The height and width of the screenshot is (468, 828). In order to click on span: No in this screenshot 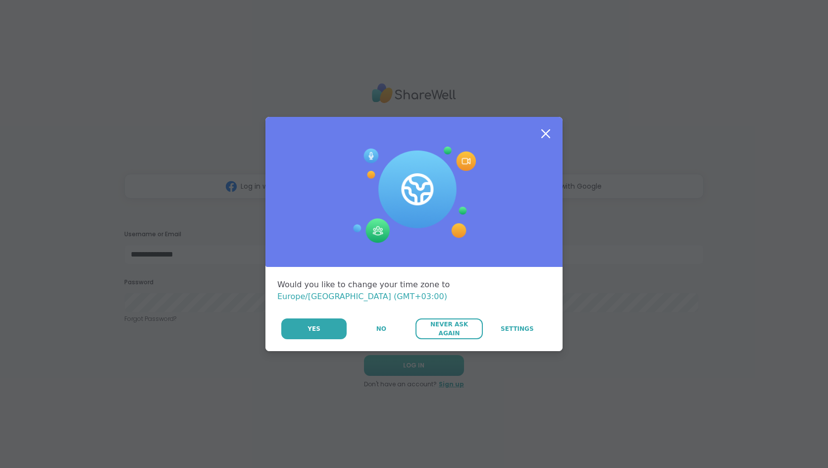, I will do `click(381, 329)`.